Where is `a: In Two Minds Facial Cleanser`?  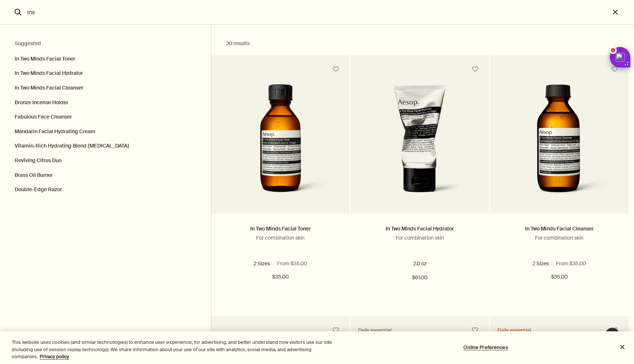 a: In Two Minds Facial Cleanser is located at coordinates (560, 229).